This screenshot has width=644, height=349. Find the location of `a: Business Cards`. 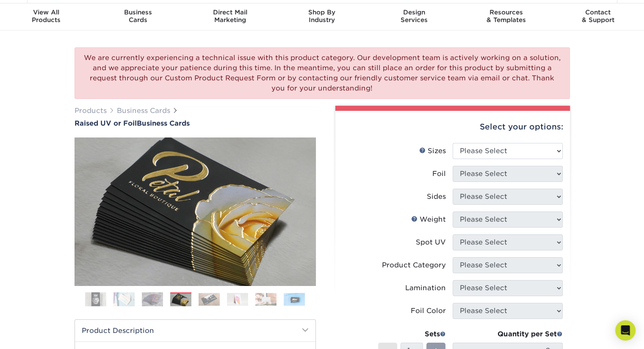

a: Business Cards is located at coordinates (144, 111).